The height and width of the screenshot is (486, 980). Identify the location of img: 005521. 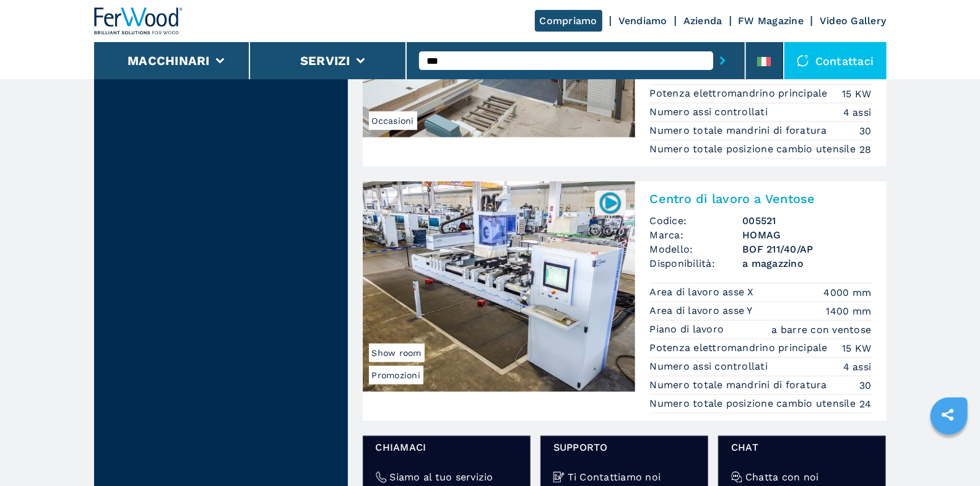
(610, 203).